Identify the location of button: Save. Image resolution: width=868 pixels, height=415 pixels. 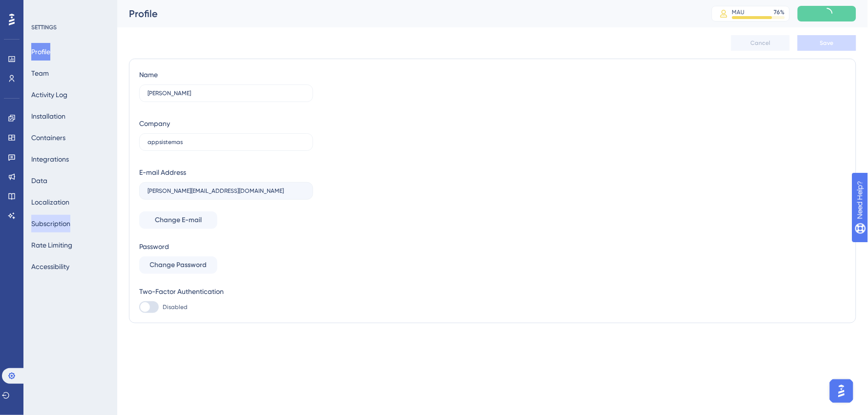
(827, 43).